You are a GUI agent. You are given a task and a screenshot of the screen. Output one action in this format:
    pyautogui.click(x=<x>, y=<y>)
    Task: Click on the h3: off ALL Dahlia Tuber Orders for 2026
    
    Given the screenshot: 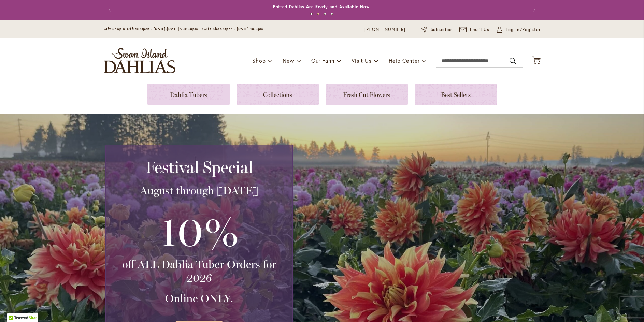 What is the action you would take?
    pyautogui.click(x=199, y=271)
    